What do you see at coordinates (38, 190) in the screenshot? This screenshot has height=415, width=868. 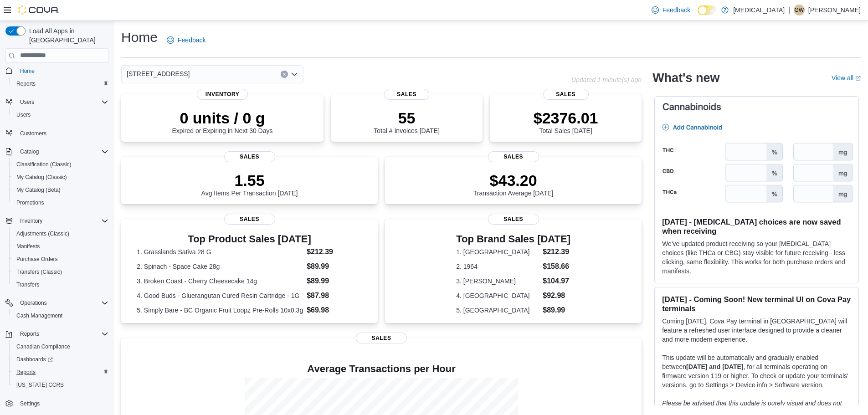 I see `a: My Catalog (Beta)` at bounding box center [38, 190].